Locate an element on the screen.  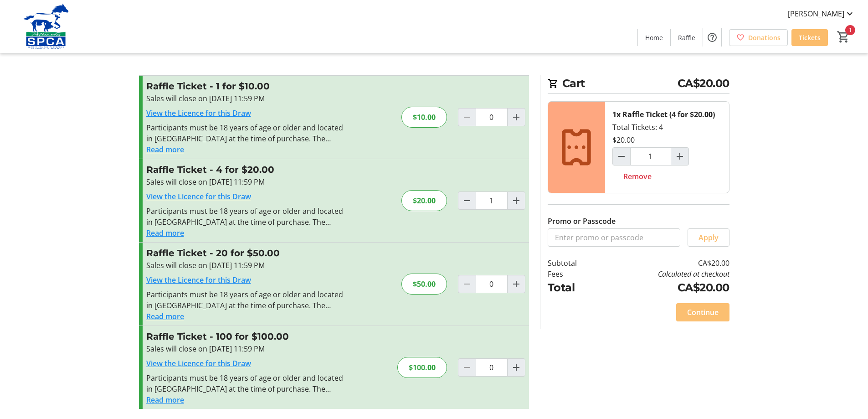
span: Home is located at coordinates (654, 37).